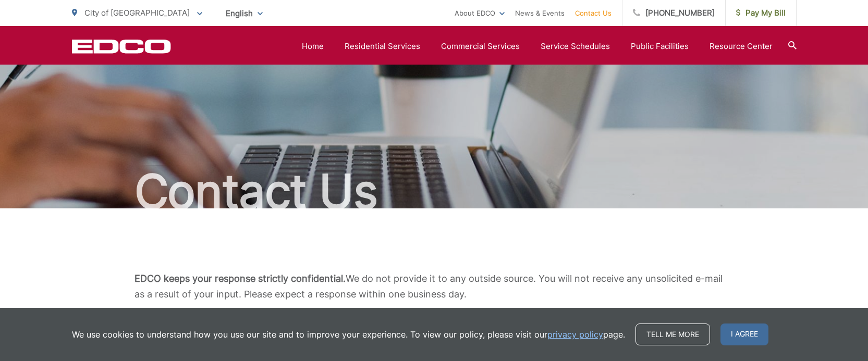  Describe the element at coordinates (575, 46) in the screenshot. I see `a: Service Schedules` at that location.